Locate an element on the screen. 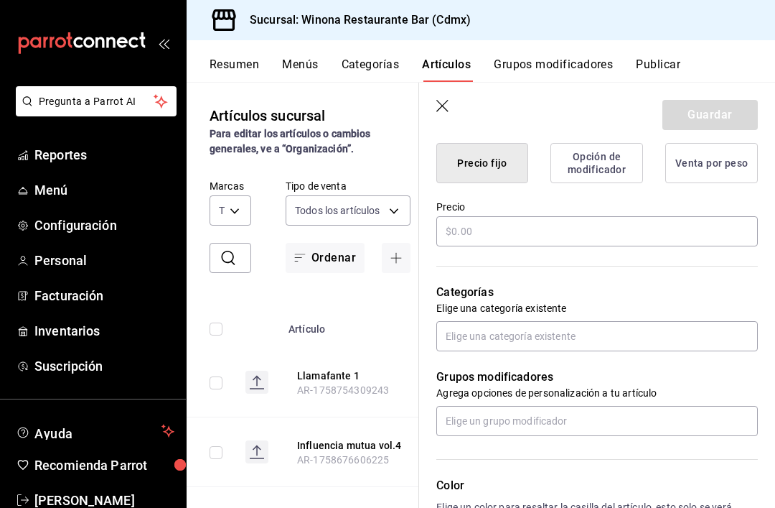 This screenshot has width=775, height=508. label: Tipo de venta is located at coordinates (348, 186).